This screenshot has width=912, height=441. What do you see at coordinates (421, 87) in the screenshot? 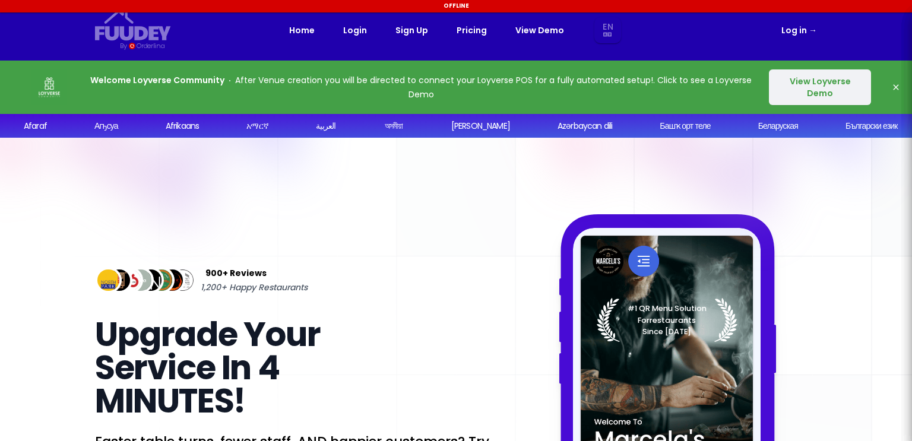
I see `p: After Venue creation you will be directed to connect your Loyverse POS for a fully automated setu...` at bounding box center [421, 87].